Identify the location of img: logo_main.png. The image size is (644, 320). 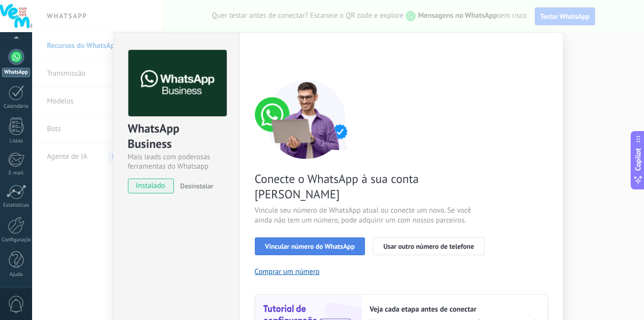
(177, 83).